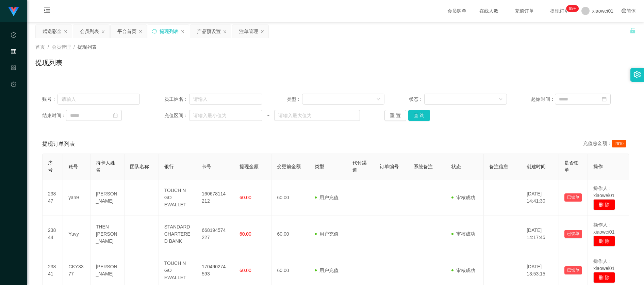  Describe the element at coordinates (52, 197) in the screenshot. I see `td: 23847` at that location.